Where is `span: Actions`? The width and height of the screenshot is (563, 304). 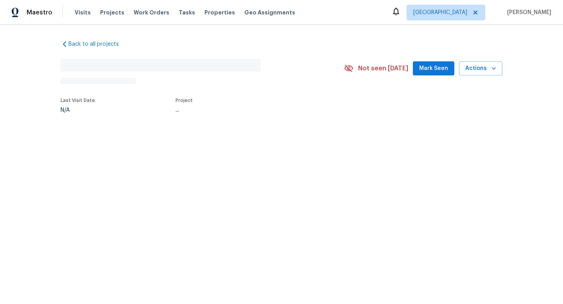
span: Actions is located at coordinates (480, 68).